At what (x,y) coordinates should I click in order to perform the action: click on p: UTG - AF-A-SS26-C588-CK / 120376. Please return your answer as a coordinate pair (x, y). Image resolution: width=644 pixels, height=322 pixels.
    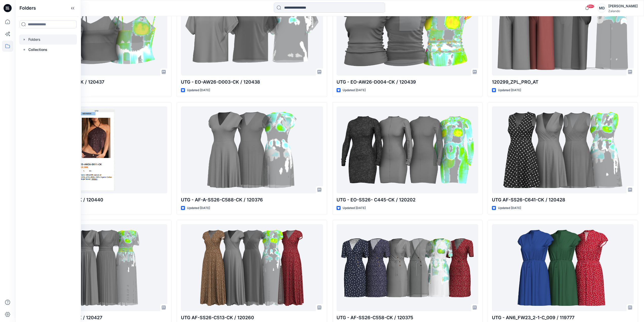
    Looking at the image, I should click on (252, 200).